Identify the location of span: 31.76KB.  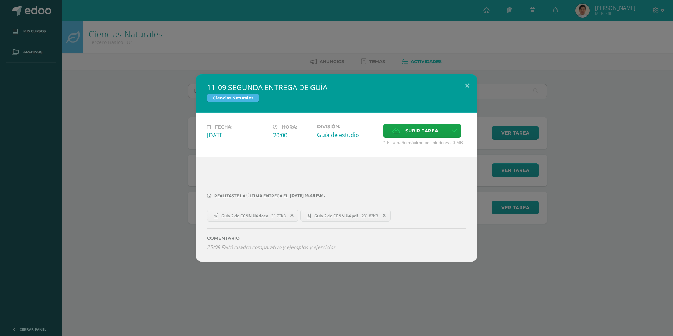
(279, 216).